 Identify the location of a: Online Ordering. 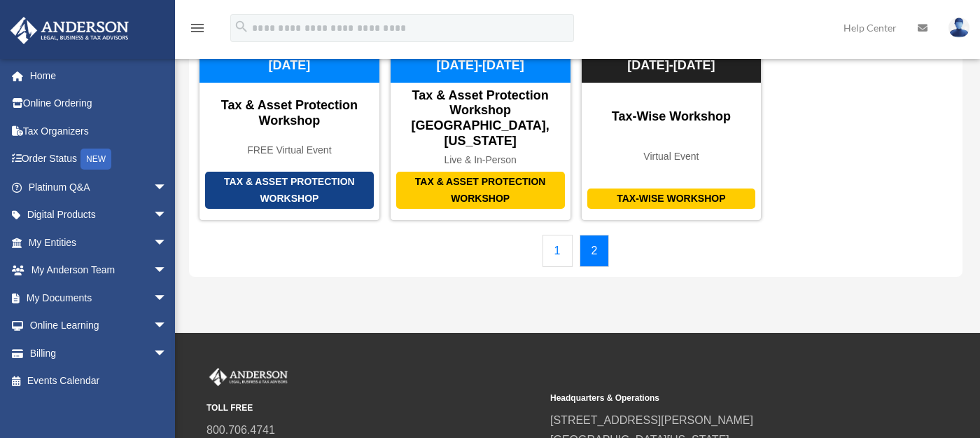
(99, 103).